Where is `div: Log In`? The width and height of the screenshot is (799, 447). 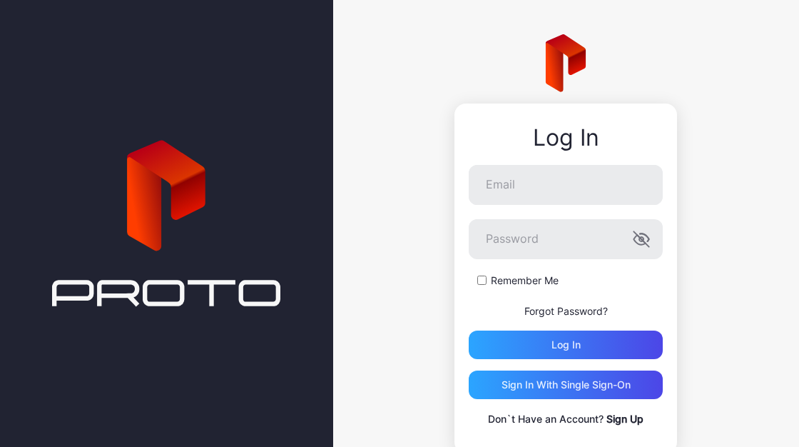
div: Log In is located at coordinates (566, 138).